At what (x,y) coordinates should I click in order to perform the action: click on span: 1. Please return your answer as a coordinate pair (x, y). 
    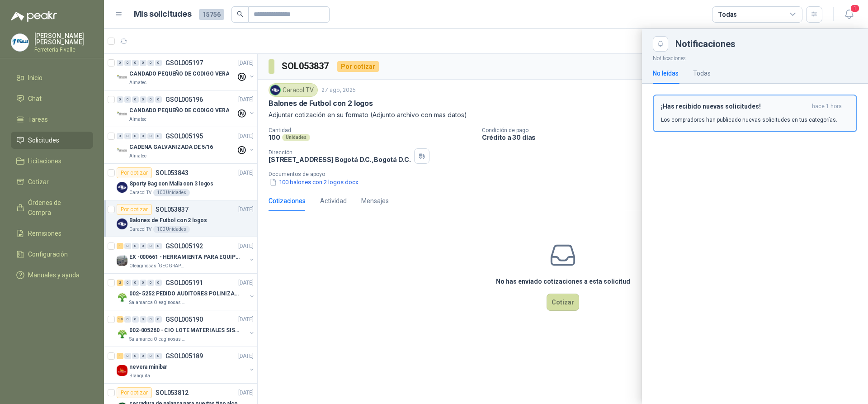
    Looking at the image, I should click on (854, 8).